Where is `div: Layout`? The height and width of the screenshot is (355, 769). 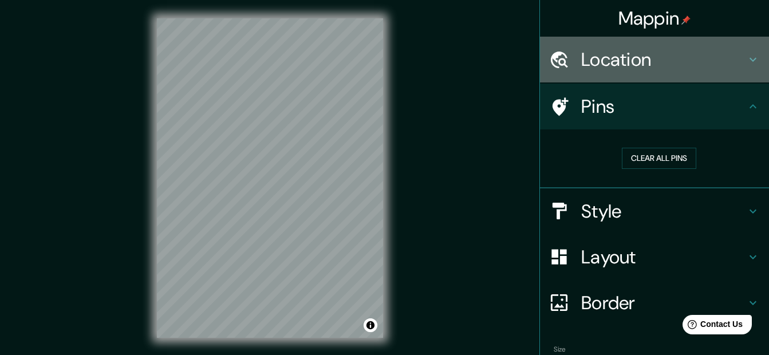 div: Layout is located at coordinates (654, 257).